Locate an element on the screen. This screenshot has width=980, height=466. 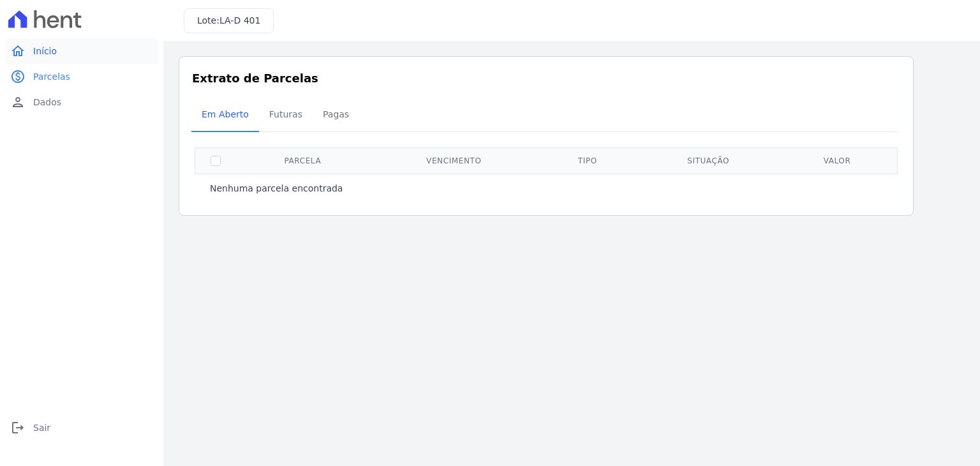
span: Dados is located at coordinates (47, 102).